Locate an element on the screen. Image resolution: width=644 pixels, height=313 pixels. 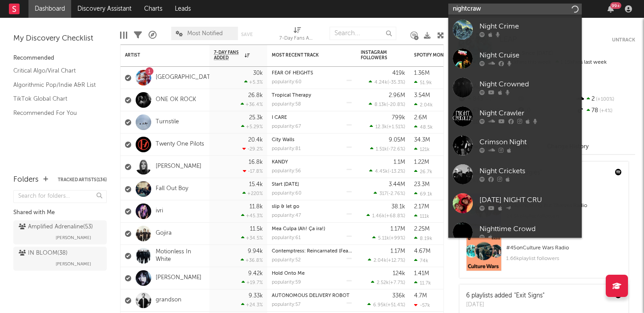
span: 1.46k is located at coordinates (379, 216).